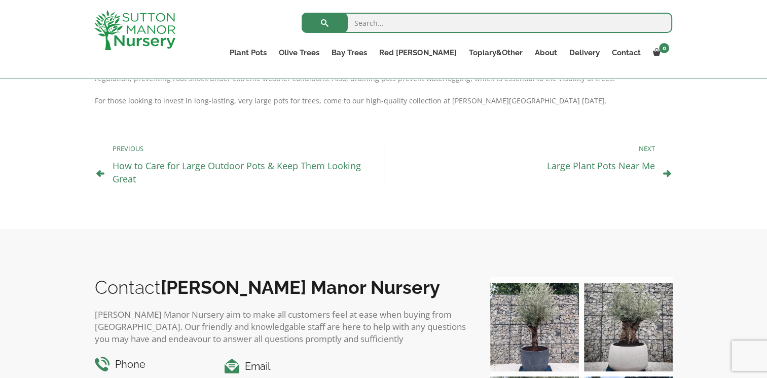 This screenshot has height=378, width=767. What do you see at coordinates (347, 366) in the screenshot?
I see `h4: Email` at bounding box center [347, 366].